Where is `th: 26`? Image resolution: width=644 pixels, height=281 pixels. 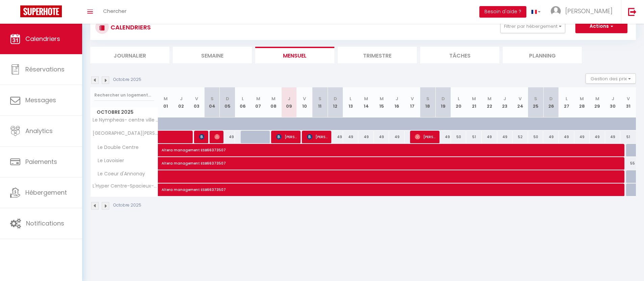
th: 26 is located at coordinates (551, 102).